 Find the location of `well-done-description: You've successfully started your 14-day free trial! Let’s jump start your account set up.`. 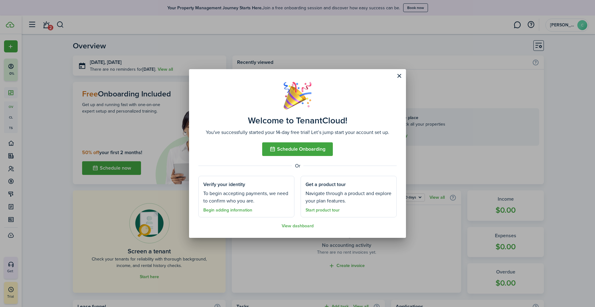

well-done-description: You've successfully started your 14-day free trial! Let’s jump start your account set up. is located at coordinates (298, 132).